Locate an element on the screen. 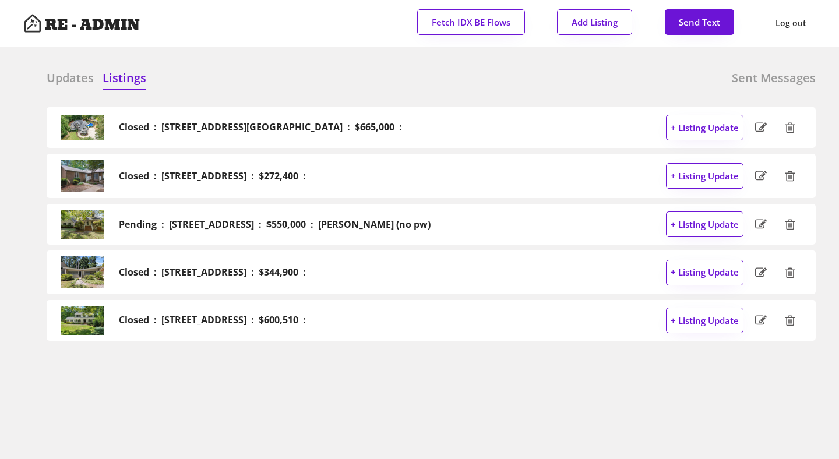  h4: RE - ADMIN is located at coordinates (92, 25).